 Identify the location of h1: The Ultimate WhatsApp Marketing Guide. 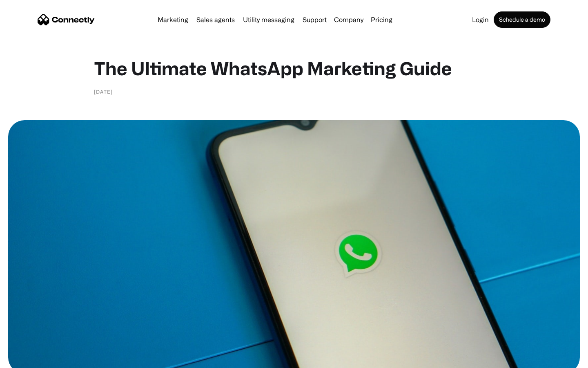
(294, 68).